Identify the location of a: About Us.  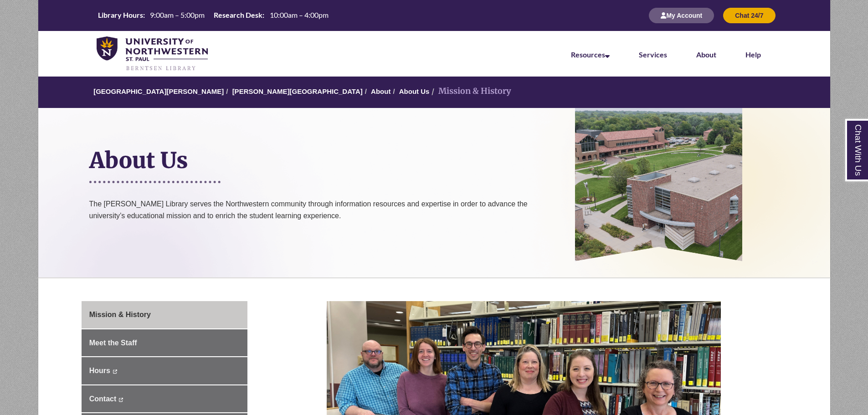
(414, 91).